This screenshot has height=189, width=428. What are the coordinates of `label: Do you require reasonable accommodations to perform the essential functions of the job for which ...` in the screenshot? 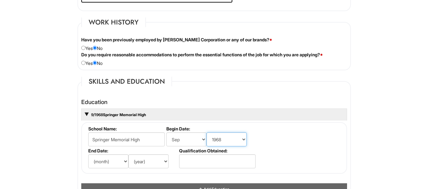 It's located at (202, 55).